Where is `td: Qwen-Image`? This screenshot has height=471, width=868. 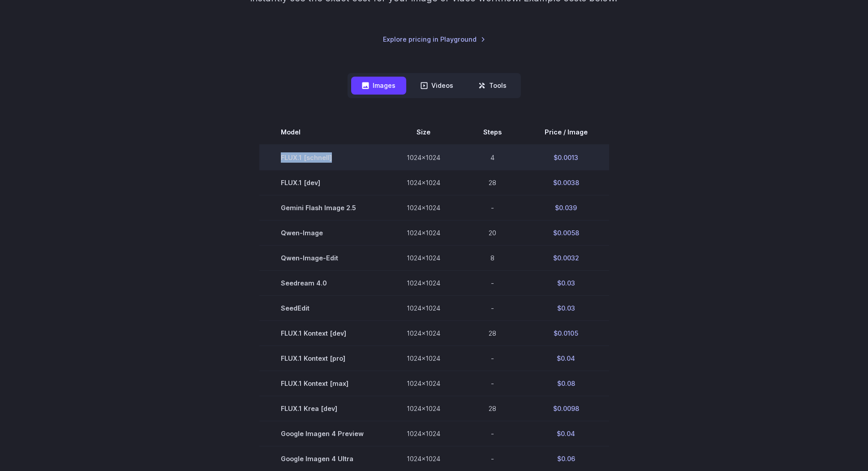 td: Qwen-Image is located at coordinates (322, 232).